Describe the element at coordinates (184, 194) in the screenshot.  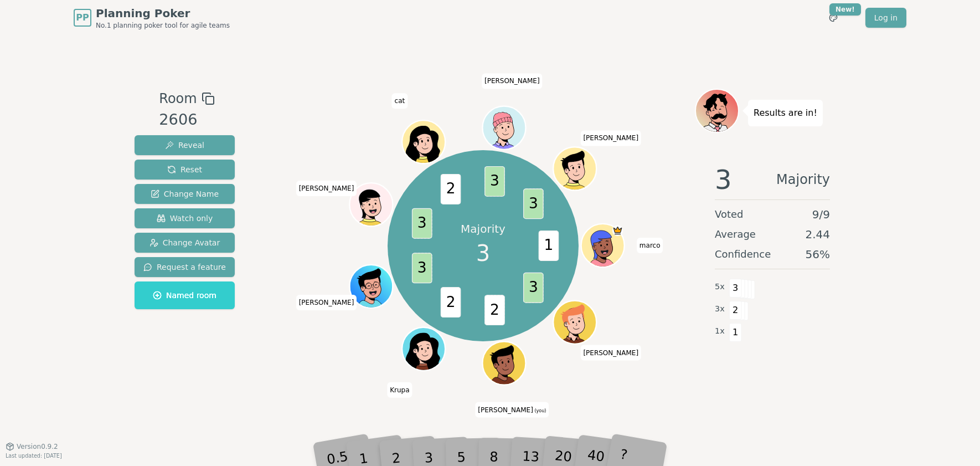
I see `span: Change Name` at that location.